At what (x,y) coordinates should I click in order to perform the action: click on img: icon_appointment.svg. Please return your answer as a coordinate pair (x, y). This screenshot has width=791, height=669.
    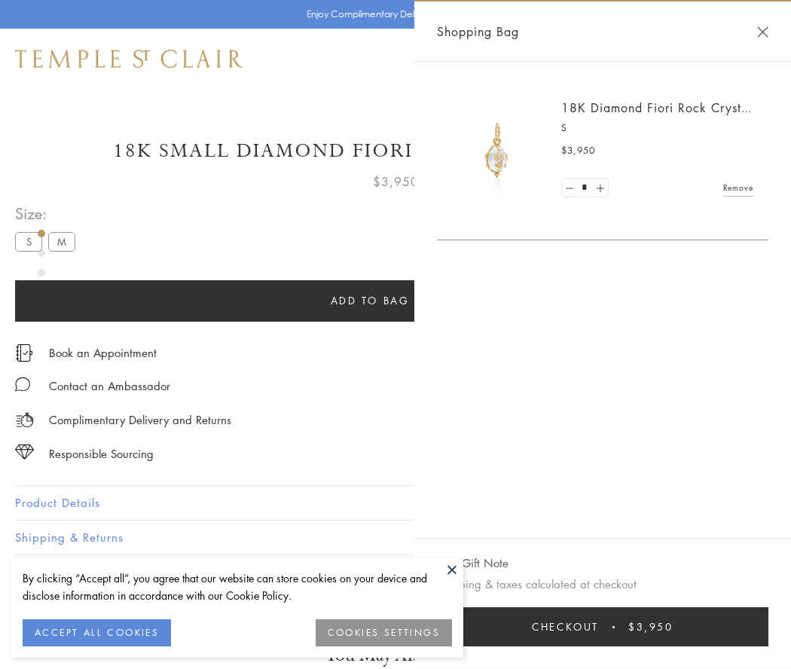
    Looking at the image, I should click on (24, 352).